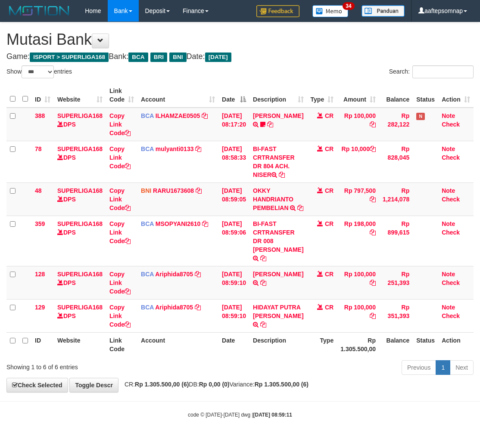  I want to click on label: Search:, so click(431, 72).